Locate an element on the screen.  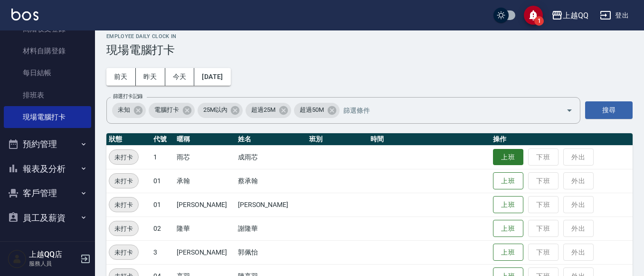
div: 上越QQ is located at coordinates (576, 15).